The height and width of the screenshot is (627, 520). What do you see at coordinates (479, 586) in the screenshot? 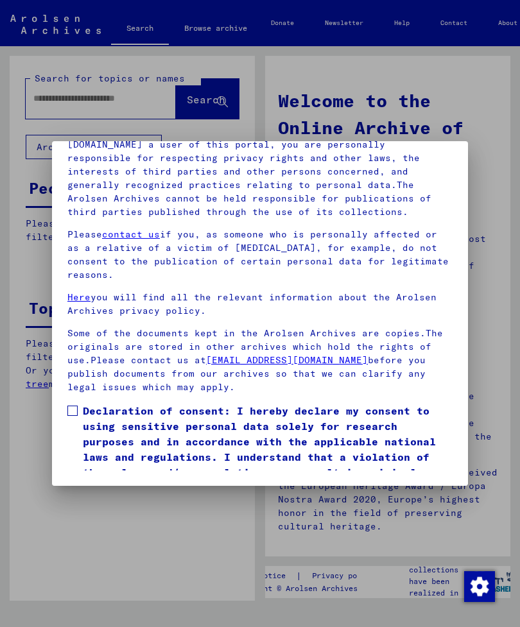
I see `div: Change consent` at bounding box center [479, 586].